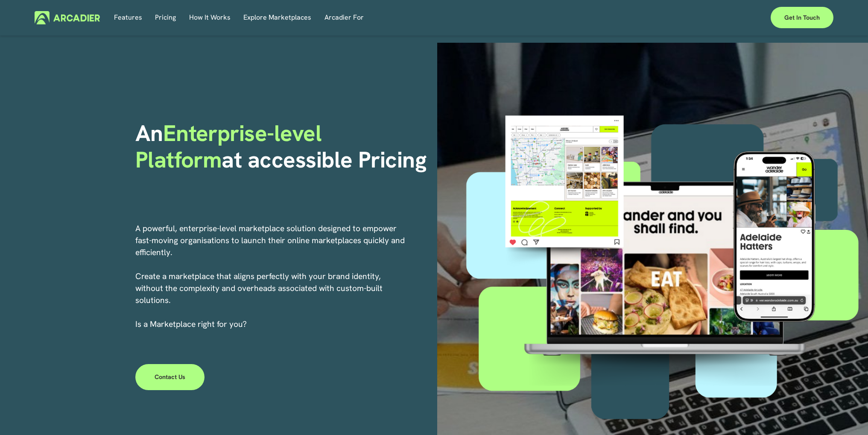 Image resolution: width=868 pixels, height=435 pixels. I want to click on a: Get in touch, so click(802, 18).